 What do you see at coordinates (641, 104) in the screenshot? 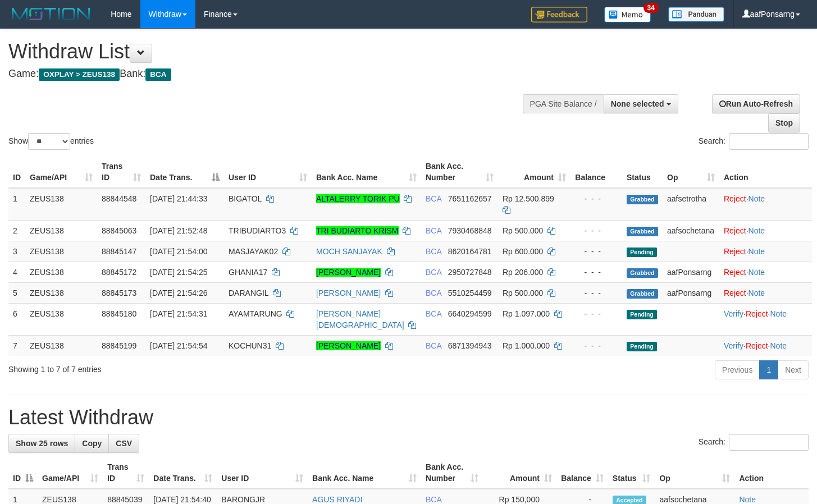
I see `button: None selected` at bounding box center [641, 104].